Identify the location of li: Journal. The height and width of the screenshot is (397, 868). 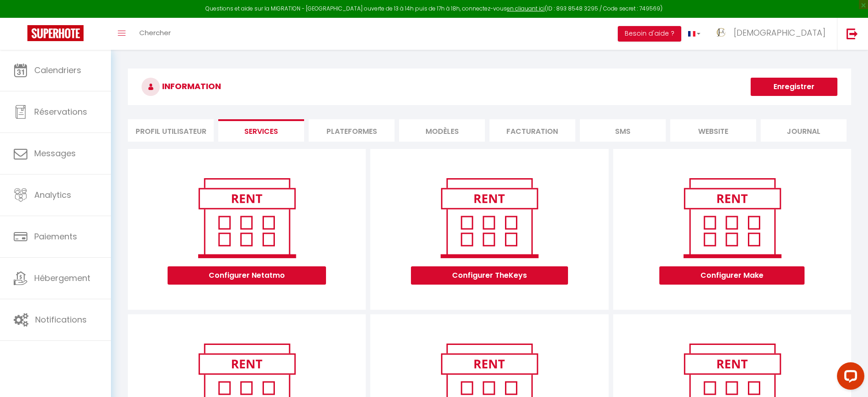
(803, 130).